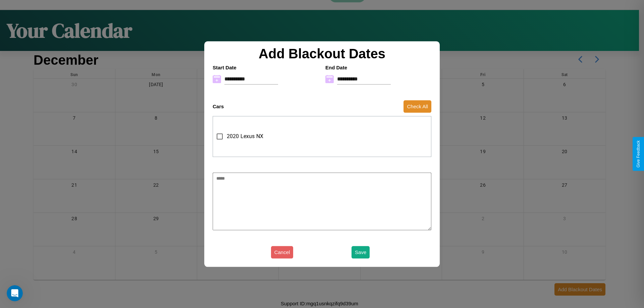 The height and width of the screenshot is (308, 644). Describe the element at coordinates (418, 106) in the screenshot. I see `button: Check All` at that location.